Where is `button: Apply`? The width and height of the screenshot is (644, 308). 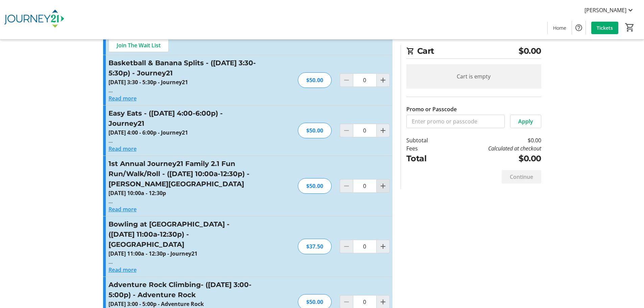 button: Apply is located at coordinates (526, 121).